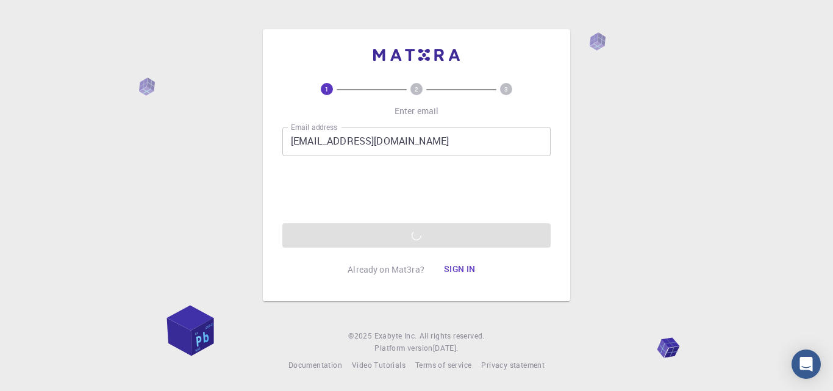  Describe the element at coordinates (416, 89) in the screenshot. I see `text: 2` at that location.